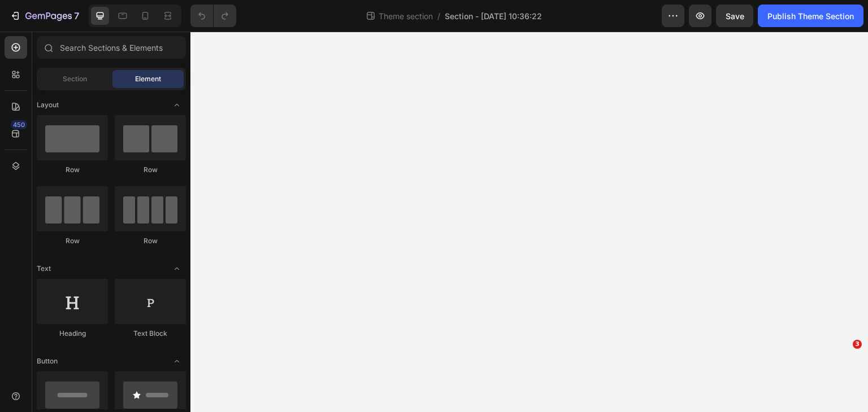  What do you see at coordinates (406, 16) in the screenshot?
I see `span: Theme section` at bounding box center [406, 16].